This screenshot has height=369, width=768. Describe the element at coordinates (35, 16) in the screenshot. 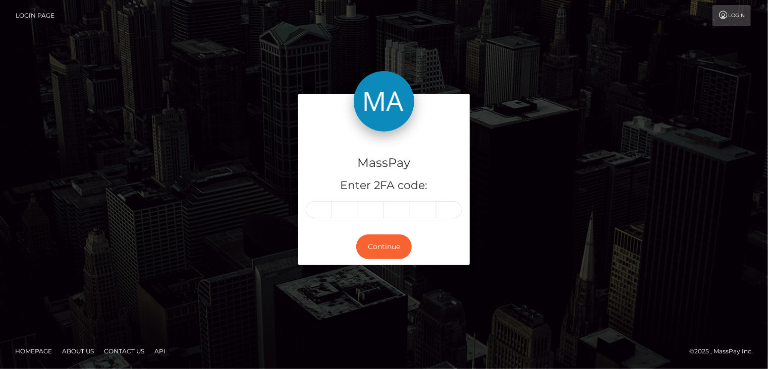

I see `a: Login Page` at that location.